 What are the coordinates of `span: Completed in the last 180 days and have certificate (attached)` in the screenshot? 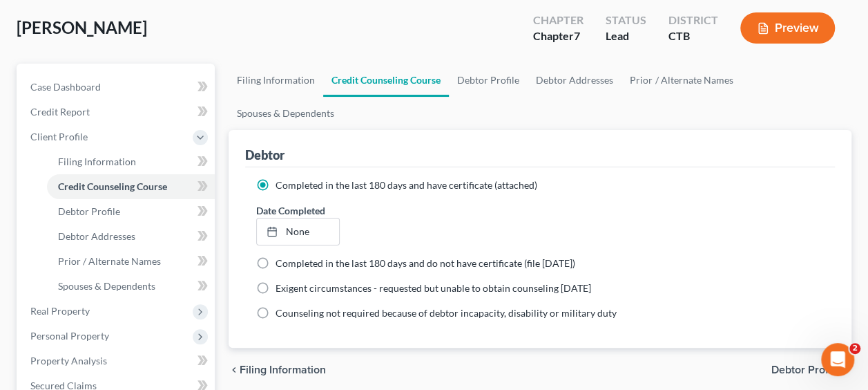 It's located at (406, 184).